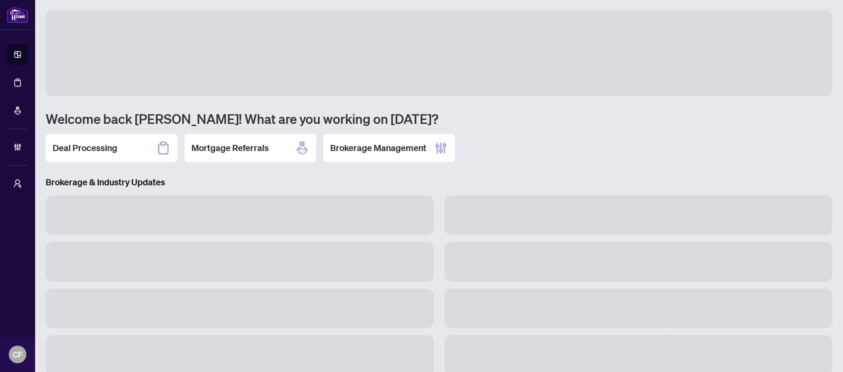  Describe the element at coordinates (378, 148) in the screenshot. I see `h2: Brokerage Management` at that location.